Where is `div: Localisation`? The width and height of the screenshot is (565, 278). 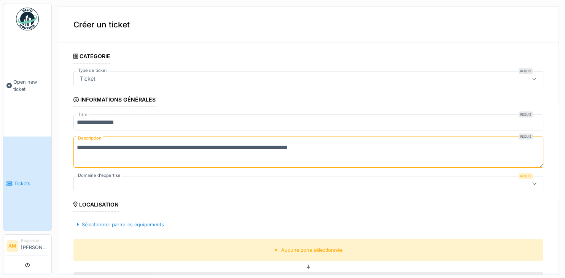 div: Localisation is located at coordinates (96, 205).